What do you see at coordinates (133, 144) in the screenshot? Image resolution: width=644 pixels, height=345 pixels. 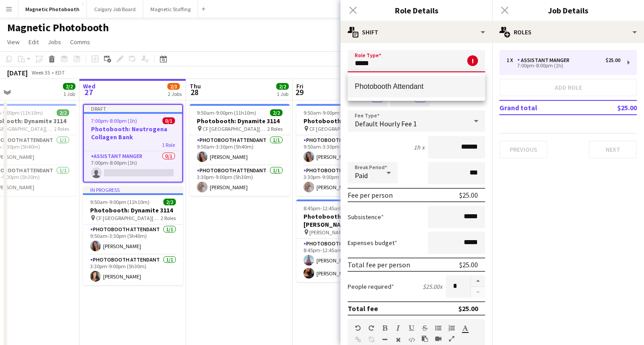 I see `app-job-card: Draft7:00pm-8:00pm (1h)0/1Photobooth: Neutrogena Collagen Bank1 RoleAssistant Manger0/17:00pm-8:0...` at bounding box center [133, 144].